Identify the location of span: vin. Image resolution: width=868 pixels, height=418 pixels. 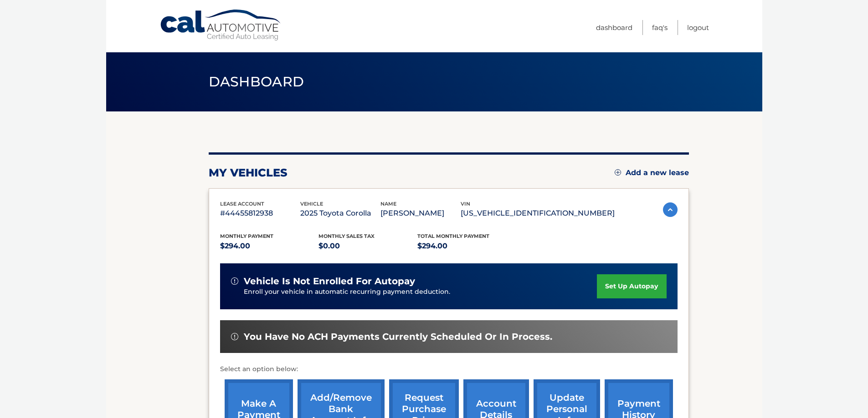
(465, 204).